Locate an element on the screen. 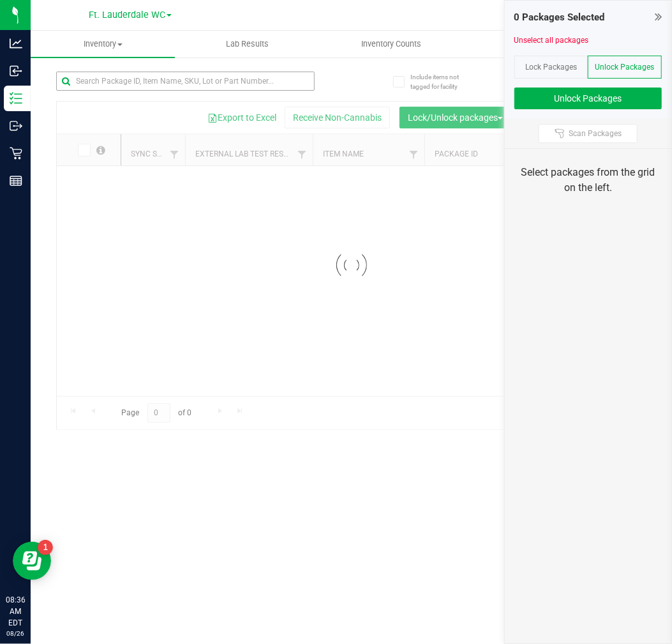  input: Search Package ID, Item Name, SKU, Lot or Part Number... is located at coordinates (185, 81).